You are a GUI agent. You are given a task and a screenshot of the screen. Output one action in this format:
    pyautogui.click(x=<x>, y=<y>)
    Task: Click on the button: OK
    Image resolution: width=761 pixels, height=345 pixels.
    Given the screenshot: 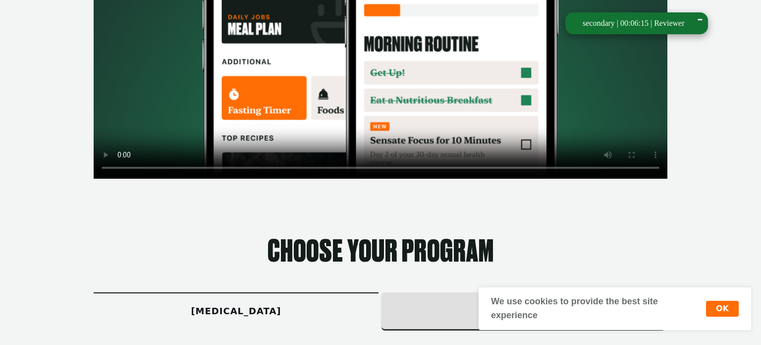 What is the action you would take?
    pyautogui.click(x=723, y=308)
    